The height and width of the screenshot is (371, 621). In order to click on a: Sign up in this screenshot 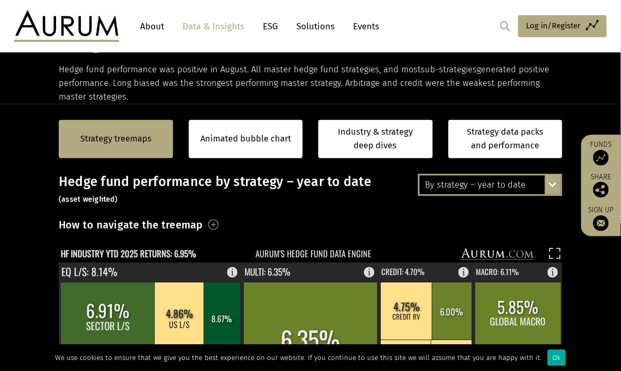, I will do `click(601, 218)`.